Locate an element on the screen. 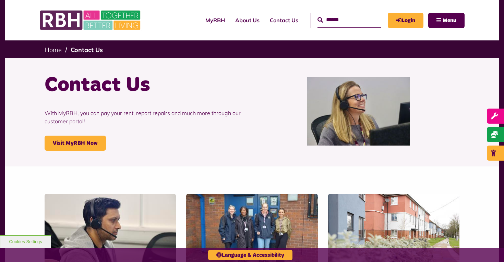 Image resolution: width=504 pixels, height=262 pixels. img: Contact Centre February 2024 (1) is located at coordinates (358, 111).